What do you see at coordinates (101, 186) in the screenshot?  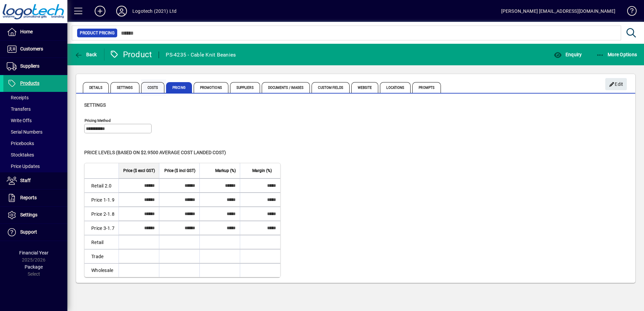 I see `td: Retail 2.0` at bounding box center [101, 186].